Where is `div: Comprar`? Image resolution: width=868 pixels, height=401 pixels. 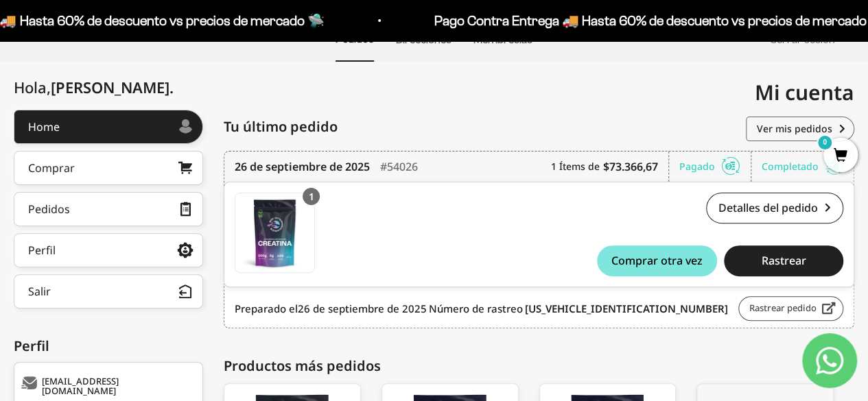 div: Comprar is located at coordinates (52, 168).